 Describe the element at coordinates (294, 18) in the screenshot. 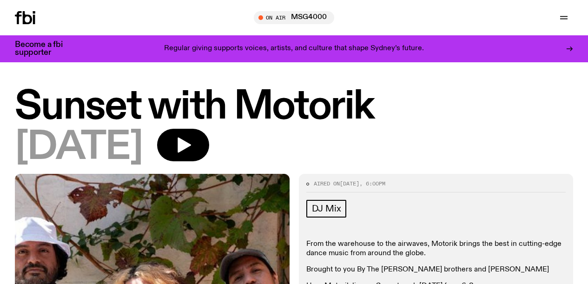

I see `button: On AirMSG4000` at that location.